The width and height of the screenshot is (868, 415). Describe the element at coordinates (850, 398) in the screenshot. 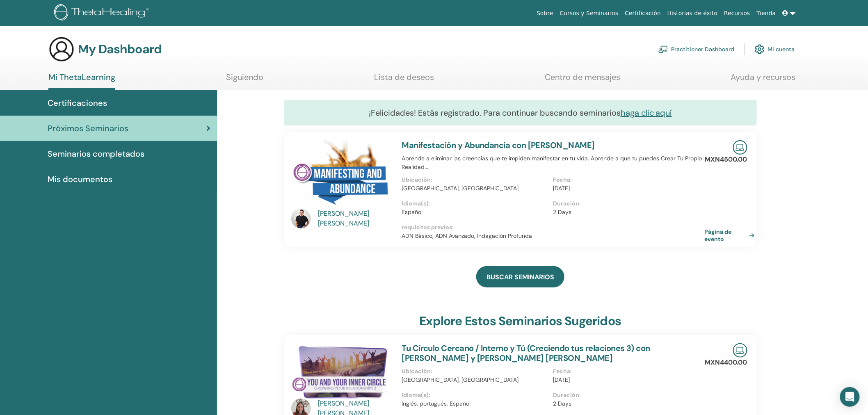

I see `div: Open Intercom Messenger` at that location.